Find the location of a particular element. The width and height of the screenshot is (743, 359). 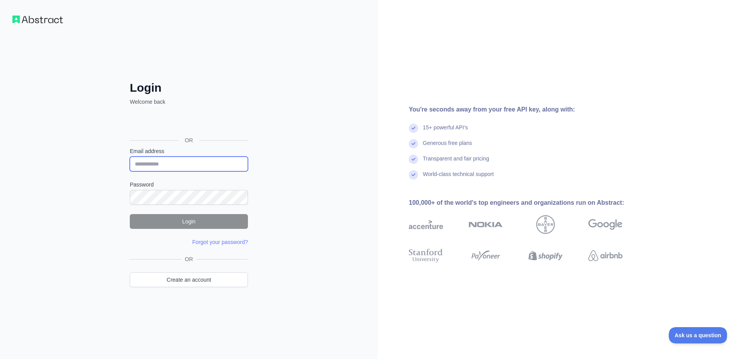

div: Generous free plans is located at coordinates (447, 147).